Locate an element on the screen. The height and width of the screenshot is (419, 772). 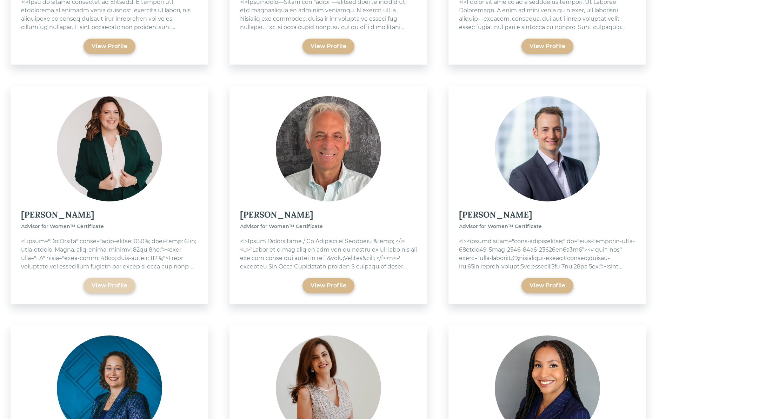
img: ubg0ba3bt3xl4wdskpma.png is located at coordinates (110, 149).